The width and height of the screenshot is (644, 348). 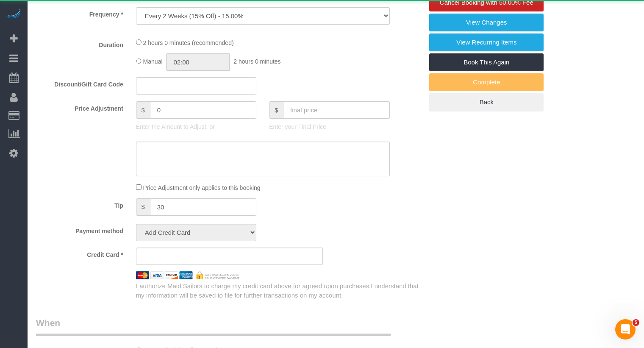 I want to click on span: 2 hours 0 minutes (recommended), so click(x=189, y=43).